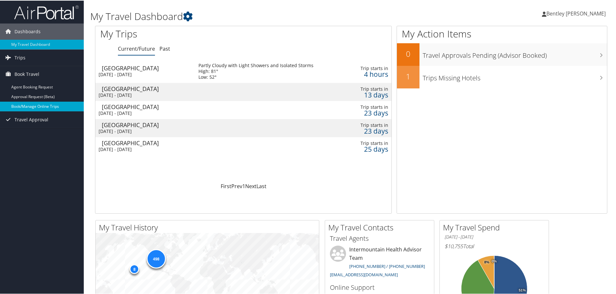  What do you see at coordinates (494, 245) in the screenshot?
I see `h6: Total` at bounding box center [494, 245].